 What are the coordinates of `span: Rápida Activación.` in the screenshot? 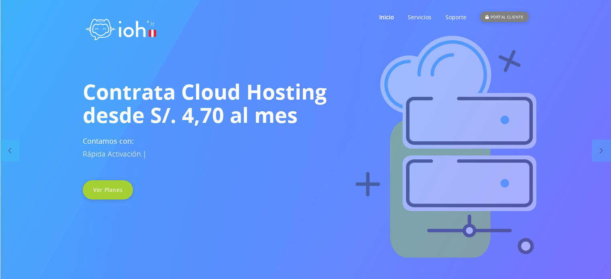 It's located at (112, 154).